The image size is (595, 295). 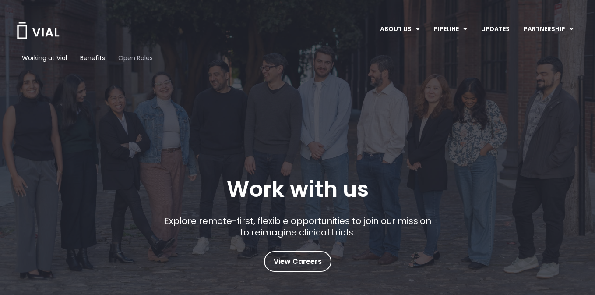 What do you see at coordinates (135, 58) in the screenshot?
I see `a: Open Roles` at bounding box center [135, 58].